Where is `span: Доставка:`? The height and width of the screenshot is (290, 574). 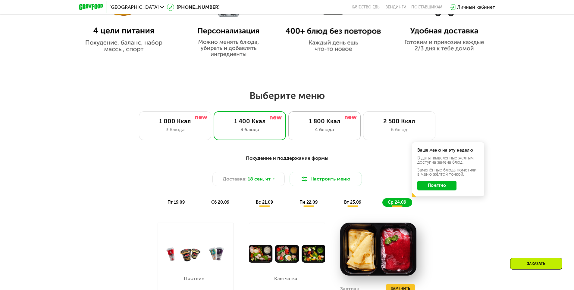
span: Доставка: is located at coordinates (234, 179).